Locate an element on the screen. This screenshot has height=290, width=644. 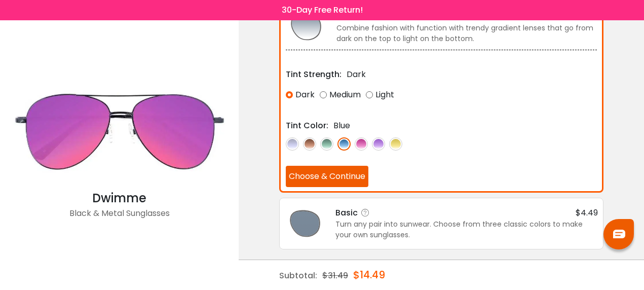
div: Blue is located at coordinates (342, 125).